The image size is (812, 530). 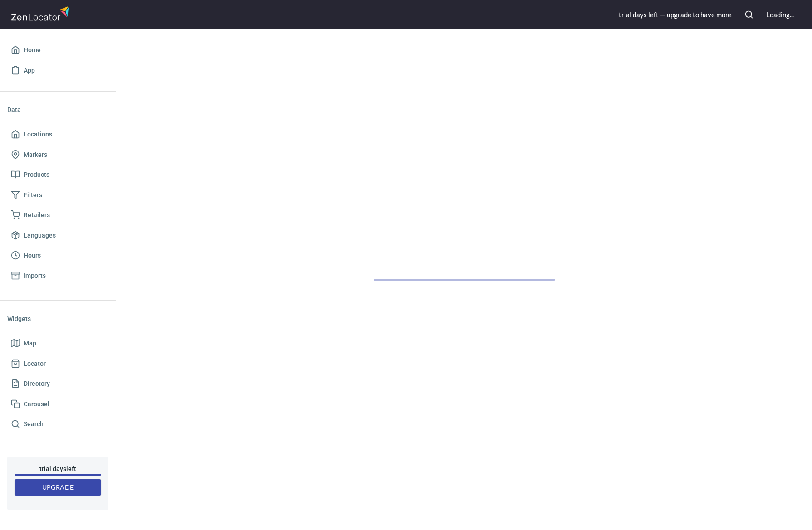 I want to click on span: Filters, so click(x=33, y=195).